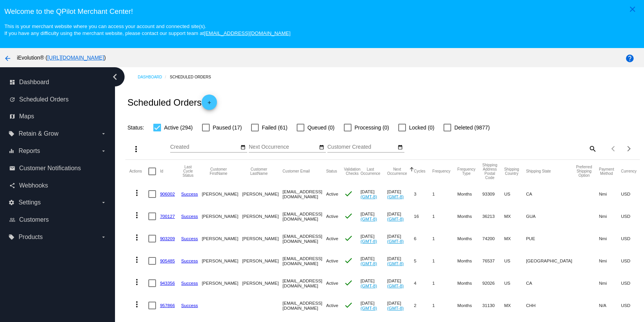  I want to click on span: Paused (17), so click(227, 128).